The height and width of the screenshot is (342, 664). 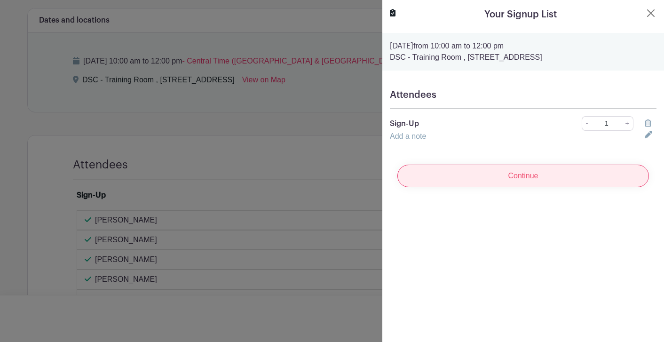 What do you see at coordinates (523, 95) in the screenshot?
I see `h5: Attendees` at bounding box center [523, 95].